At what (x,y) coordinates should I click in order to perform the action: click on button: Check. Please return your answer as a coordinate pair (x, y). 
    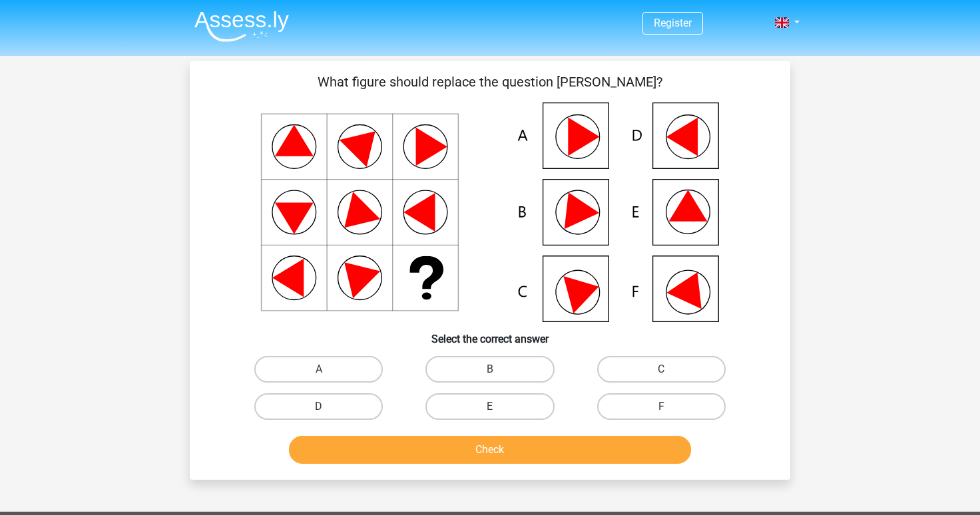
    Looking at the image, I should click on (490, 450).